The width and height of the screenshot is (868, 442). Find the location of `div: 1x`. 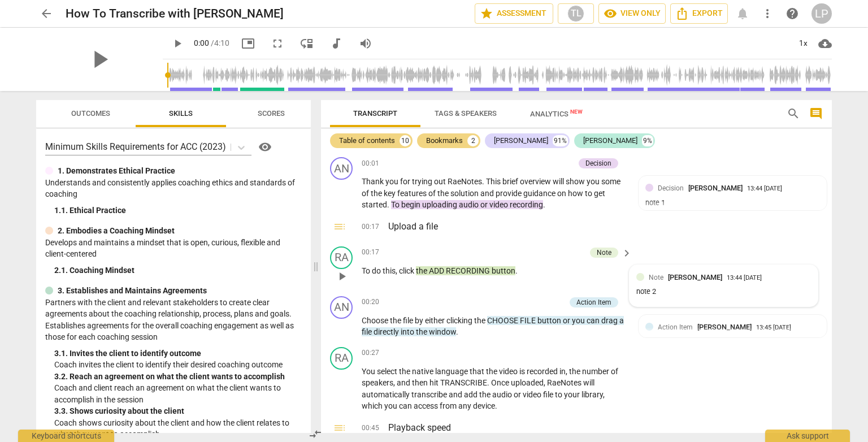

div: 1x is located at coordinates (803, 43).